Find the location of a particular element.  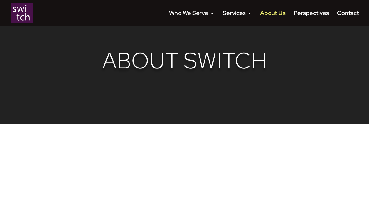

a: Perspectives is located at coordinates (311, 18).